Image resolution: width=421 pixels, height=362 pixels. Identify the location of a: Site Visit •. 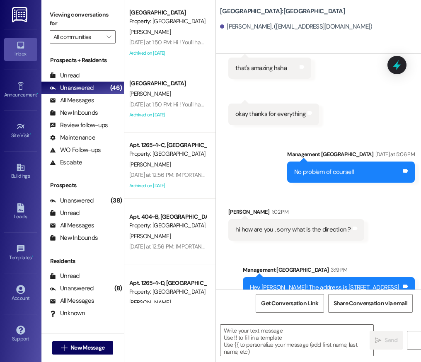
(21, 131).